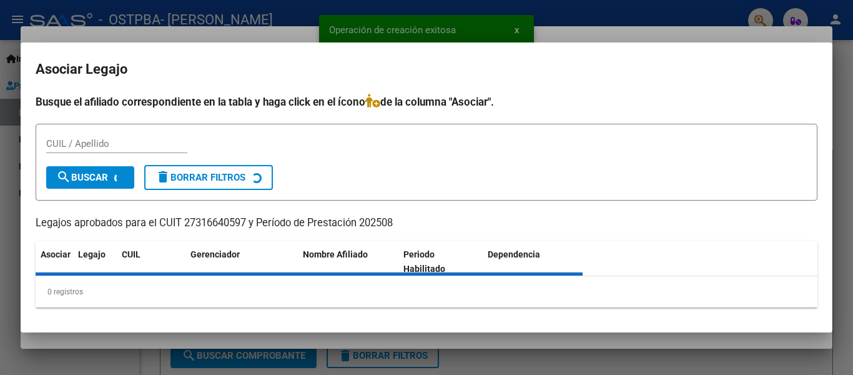 The width and height of the screenshot is (853, 375). What do you see at coordinates (424, 261) in the screenshot?
I see `span: Periodo Habilitado` at bounding box center [424, 261].